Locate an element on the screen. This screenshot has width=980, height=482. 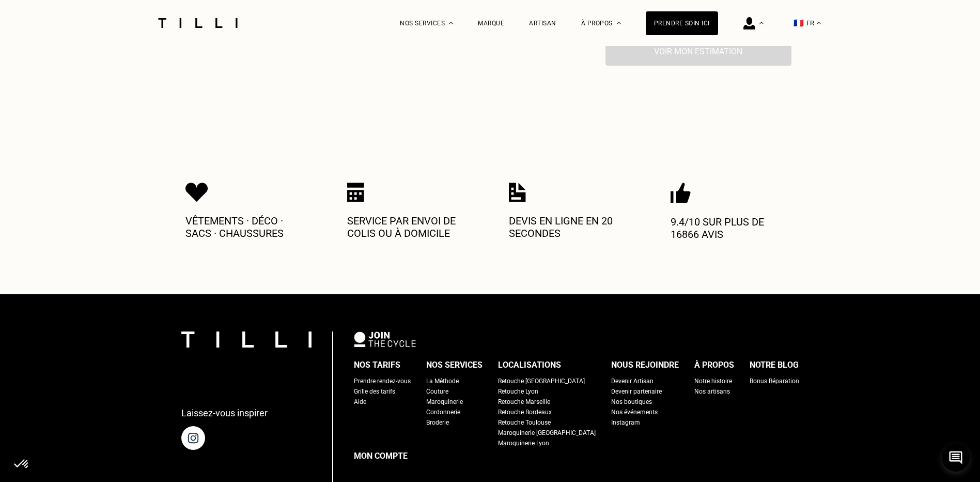
div: Grille des tarifs is located at coordinates (375, 391).